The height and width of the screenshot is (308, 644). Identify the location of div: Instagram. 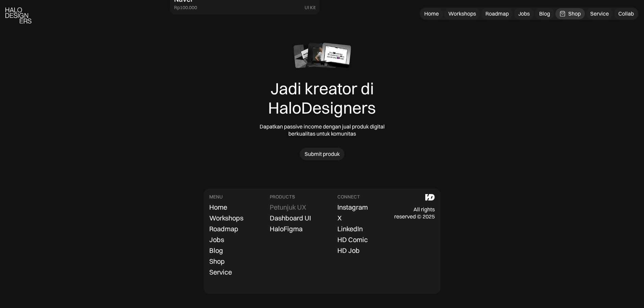
(353, 207).